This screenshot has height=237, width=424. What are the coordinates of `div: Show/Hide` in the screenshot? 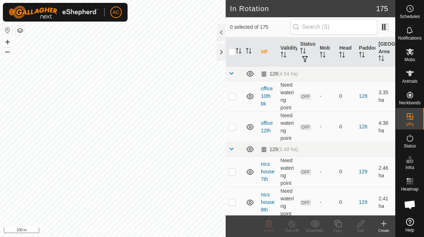 It's located at (315, 231).